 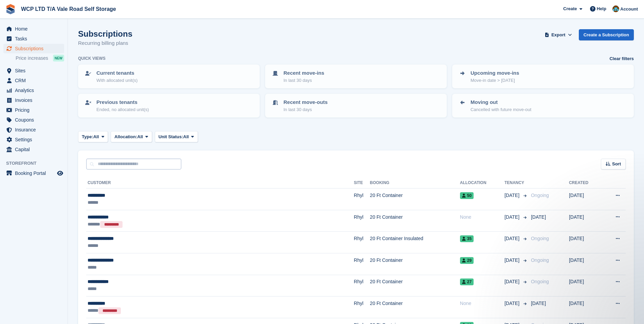 I want to click on p: Upcoming move-ins, so click(x=495, y=73).